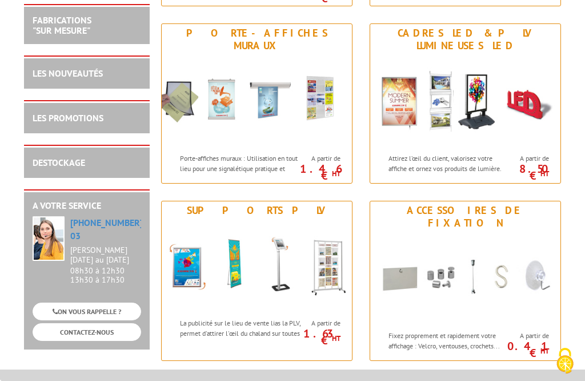 This screenshot has height=381, width=585. Describe the element at coordinates (257, 281) in the screenshot. I see `a: Supports PLV Supports PLV La publicité sur le lieu de vente lias la PLV, permet d'attirer l'œil d...` at that location.